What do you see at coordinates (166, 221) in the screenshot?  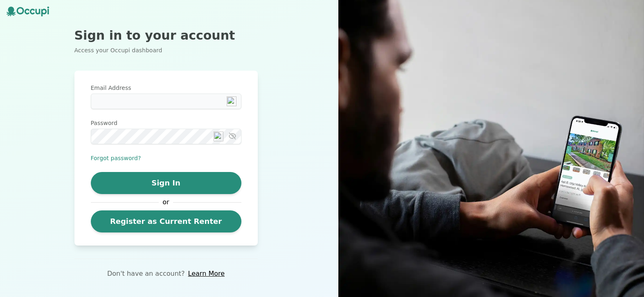 I see `a: Register as Current Renter` at bounding box center [166, 221].